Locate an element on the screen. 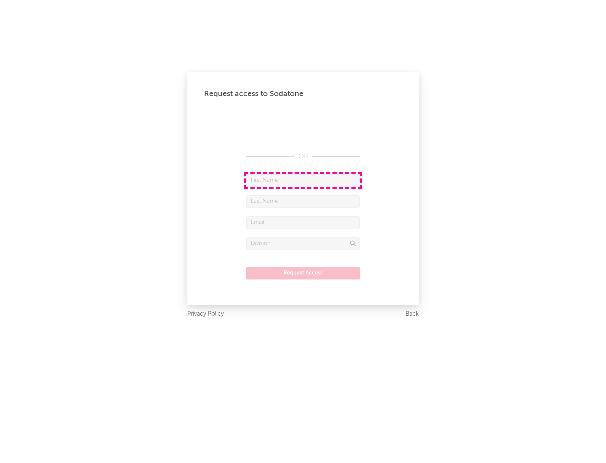 This screenshot has width=606, height=463. input: Division is located at coordinates (303, 244).